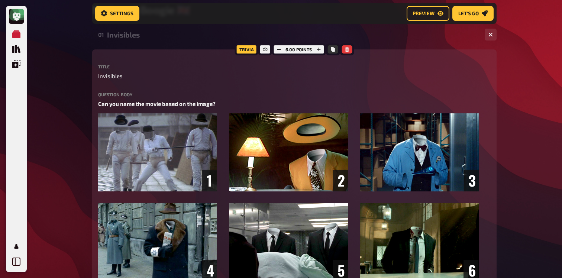 This screenshot has width=562, height=278. What do you see at coordinates (16, 49) in the screenshot?
I see `a: Quiz Library` at bounding box center [16, 49].